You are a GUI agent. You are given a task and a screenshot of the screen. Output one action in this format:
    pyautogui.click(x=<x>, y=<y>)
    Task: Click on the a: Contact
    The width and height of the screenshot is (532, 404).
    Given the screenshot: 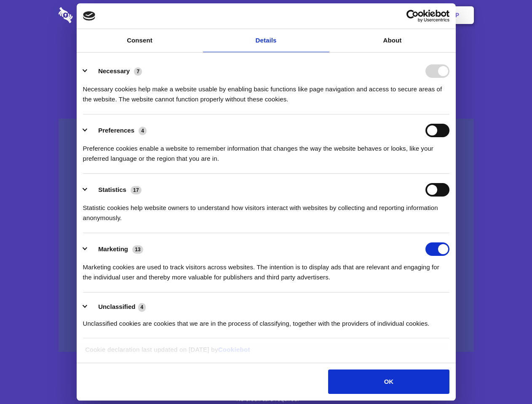 What is the action you would take?
    pyautogui.click(x=361, y=15)
    